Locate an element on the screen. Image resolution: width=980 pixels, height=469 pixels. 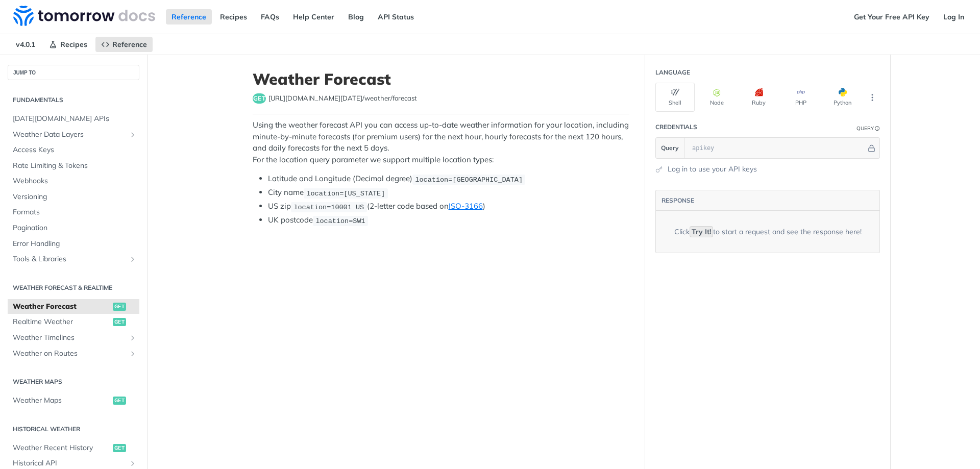
h2: Fundamentals is located at coordinates (74, 100).